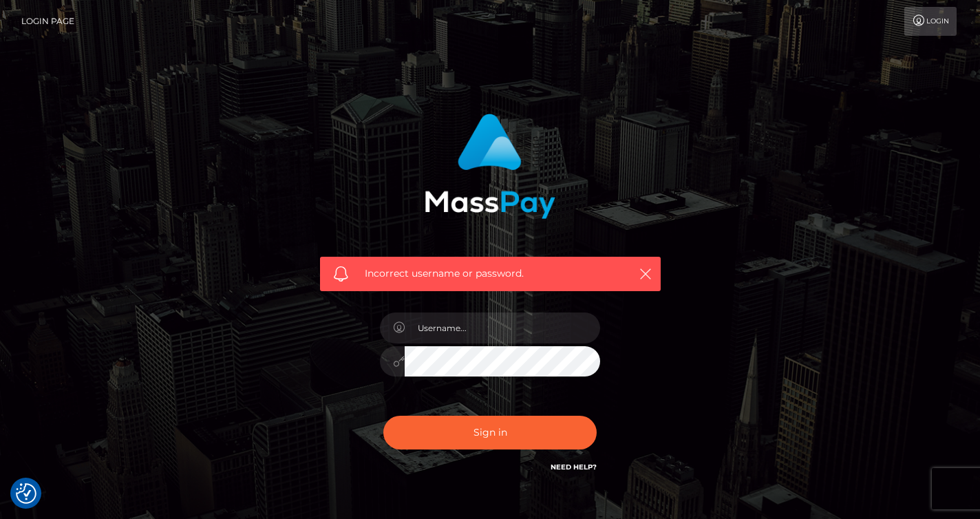 The width and height of the screenshot is (980, 519). I want to click on button: Consent Preferences, so click(26, 494).